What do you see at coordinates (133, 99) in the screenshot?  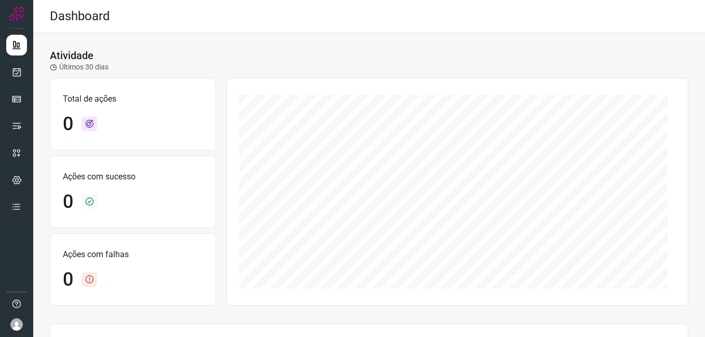 I see `p: Total de ações` at bounding box center [133, 99].